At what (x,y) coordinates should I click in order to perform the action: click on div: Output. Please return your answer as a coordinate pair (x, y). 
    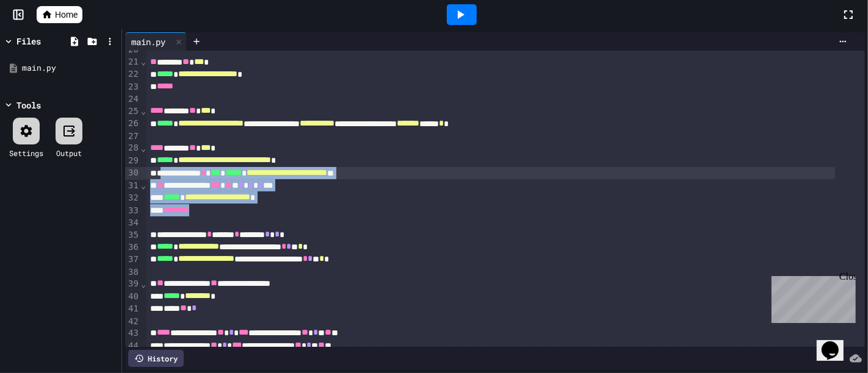
    Looking at the image, I should click on (69, 153).